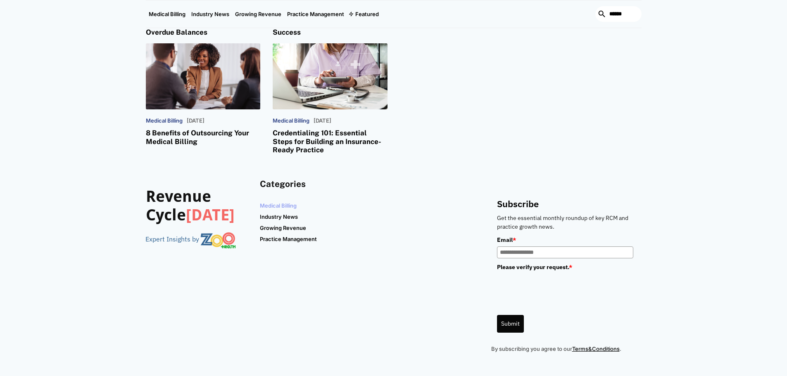  Describe the element at coordinates (330, 141) in the screenshot. I see `h3: Credentialing 101: Essential Steps for Building an Insurance-Ready Practice` at that location.